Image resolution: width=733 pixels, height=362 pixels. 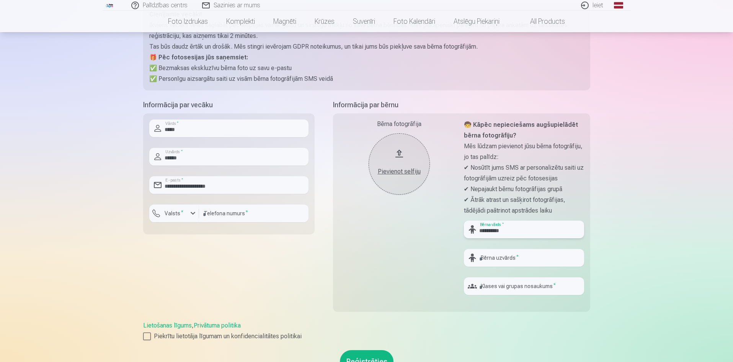 What do you see at coordinates (367, 336) in the screenshot?
I see `label: Piekrītu lietotāja līgumam un konfidencialitātes politikai` at bounding box center [367, 336].